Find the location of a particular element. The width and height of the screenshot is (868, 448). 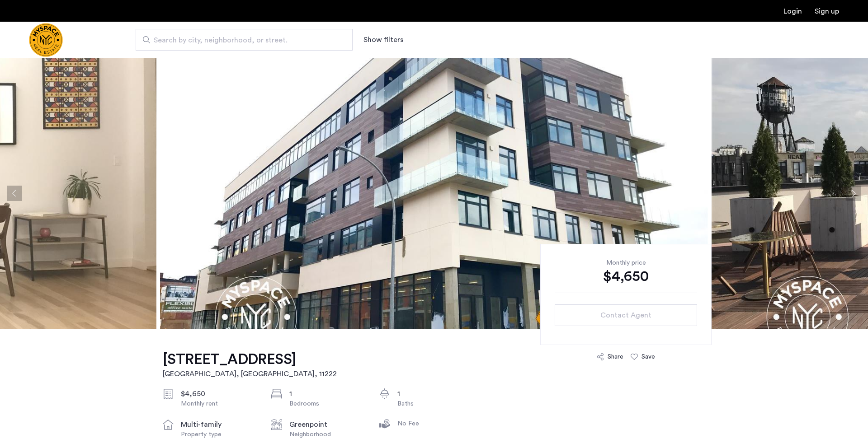

a: Registration is located at coordinates (826, 12).